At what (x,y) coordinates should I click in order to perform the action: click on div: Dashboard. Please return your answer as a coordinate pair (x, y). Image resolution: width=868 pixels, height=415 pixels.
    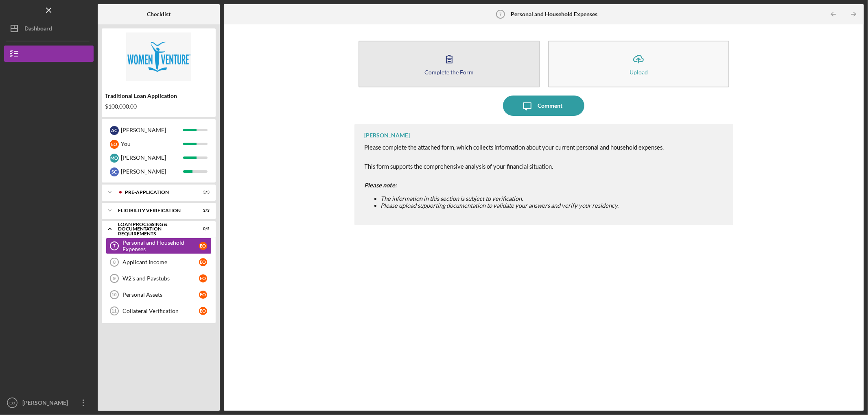
    Looking at the image, I should click on (38, 29).